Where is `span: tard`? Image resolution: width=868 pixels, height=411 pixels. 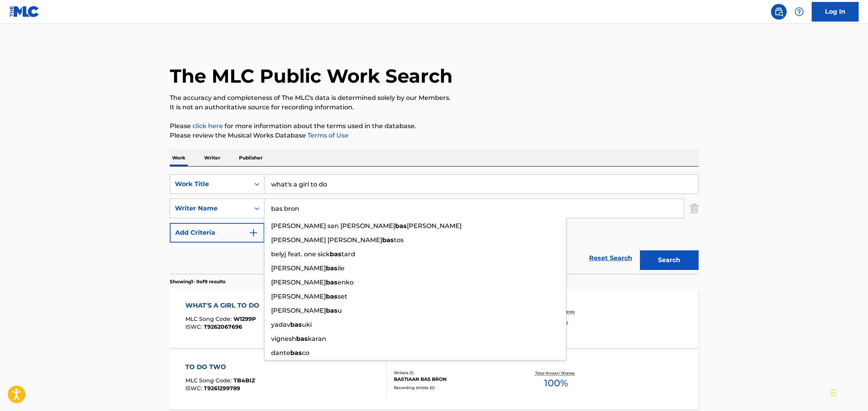 span: tard is located at coordinates (348, 254).